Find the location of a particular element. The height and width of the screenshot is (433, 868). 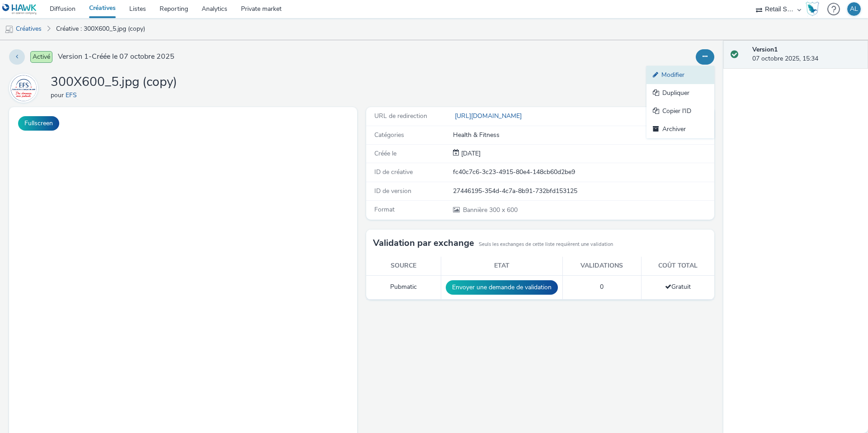

h1: 300X600_5.jpg (copy) is located at coordinates (114, 83).